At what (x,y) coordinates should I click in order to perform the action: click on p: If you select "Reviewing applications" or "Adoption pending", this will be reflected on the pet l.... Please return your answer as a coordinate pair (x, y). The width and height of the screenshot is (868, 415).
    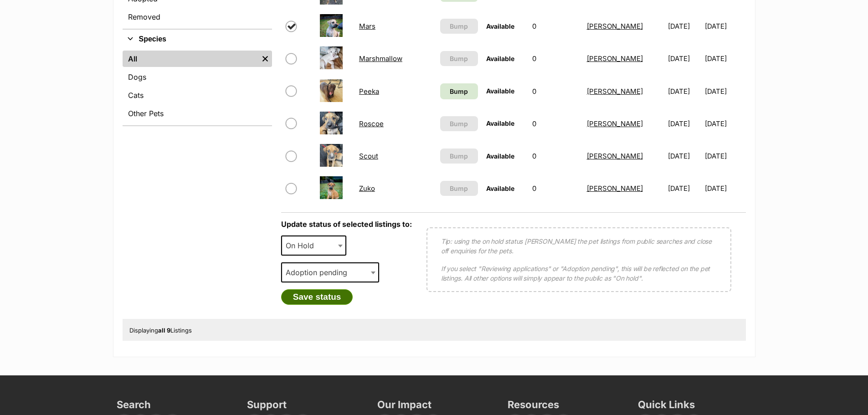
    Looking at the image, I should click on (579, 273).